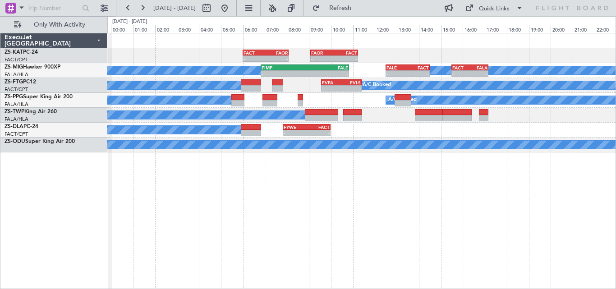 The width and height of the screenshot is (616, 289). Describe the element at coordinates (364, 29) in the screenshot. I see `div: 11:00` at that location.